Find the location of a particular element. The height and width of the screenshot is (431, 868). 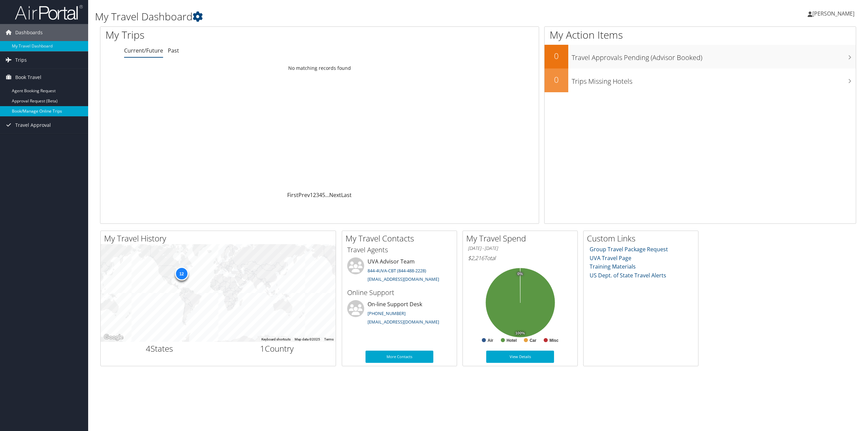

a: UVA Travel Page is located at coordinates (610, 258).